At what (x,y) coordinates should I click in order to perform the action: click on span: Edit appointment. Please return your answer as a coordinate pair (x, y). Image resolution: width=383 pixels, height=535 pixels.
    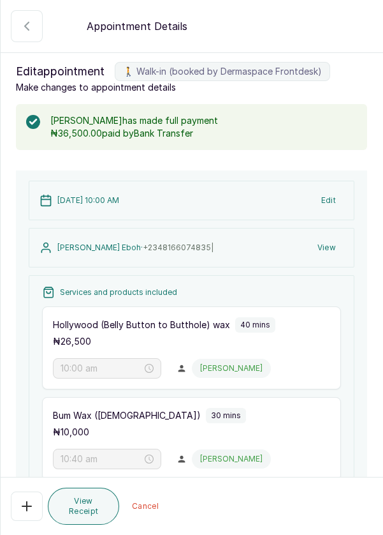
    Looking at the image, I should click on (60, 71).